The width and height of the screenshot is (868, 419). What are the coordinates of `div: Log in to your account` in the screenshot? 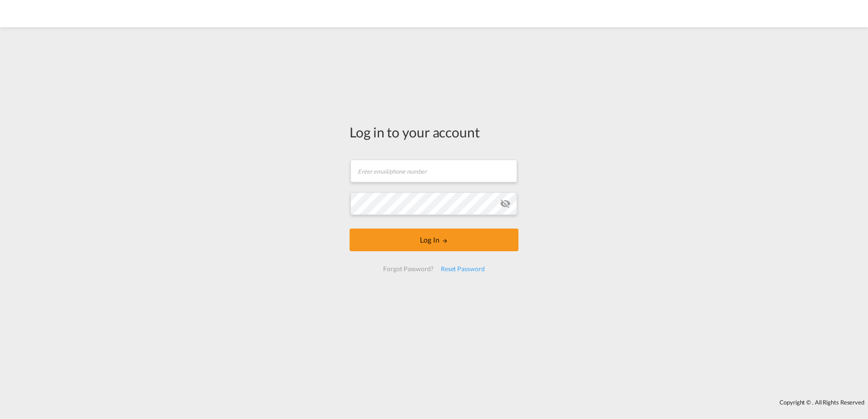 It's located at (434, 132).